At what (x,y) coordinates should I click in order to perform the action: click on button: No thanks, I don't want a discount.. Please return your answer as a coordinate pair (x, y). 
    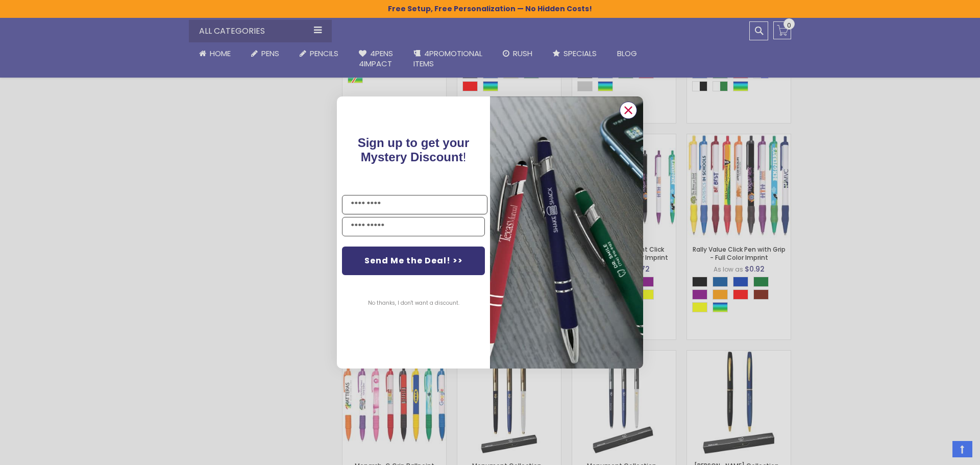
    Looking at the image, I should click on (413, 303).